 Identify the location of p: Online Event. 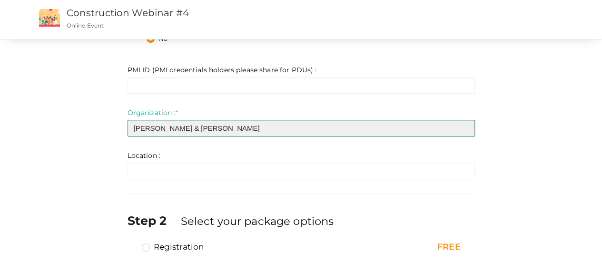
(217, 25).